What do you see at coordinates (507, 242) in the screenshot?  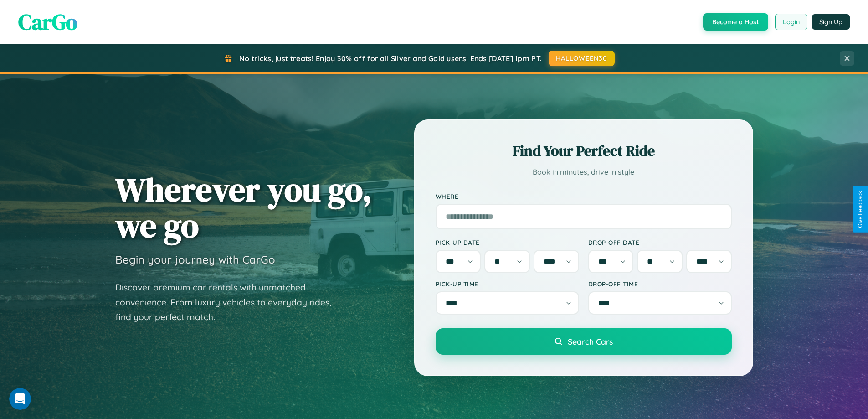 I see `label: Pick-up Date` at bounding box center [507, 242].